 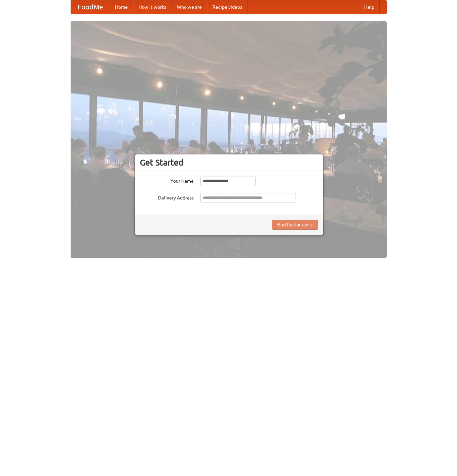 What do you see at coordinates (121, 7) in the screenshot?
I see `a: Home` at bounding box center [121, 7].